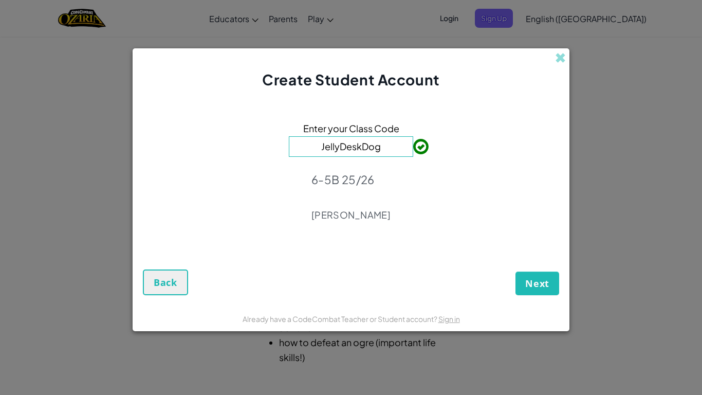  What do you see at coordinates (351, 79) in the screenshot?
I see `span: Create Student Account` at bounding box center [351, 79].